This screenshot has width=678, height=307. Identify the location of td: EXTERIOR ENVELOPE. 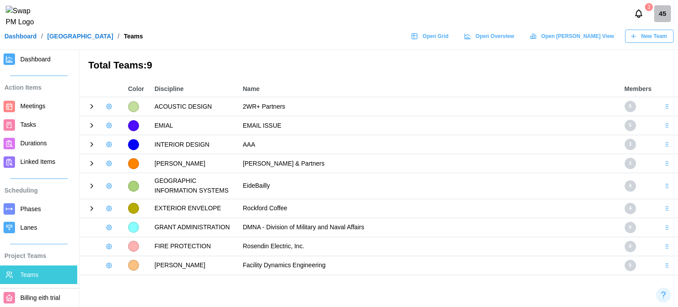
(194, 208).